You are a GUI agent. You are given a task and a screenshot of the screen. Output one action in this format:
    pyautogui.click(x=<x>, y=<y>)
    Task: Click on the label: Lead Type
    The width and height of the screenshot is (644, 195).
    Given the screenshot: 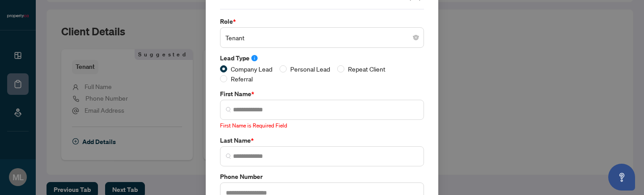 What is the action you would take?
    pyautogui.click(x=322, y=58)
    